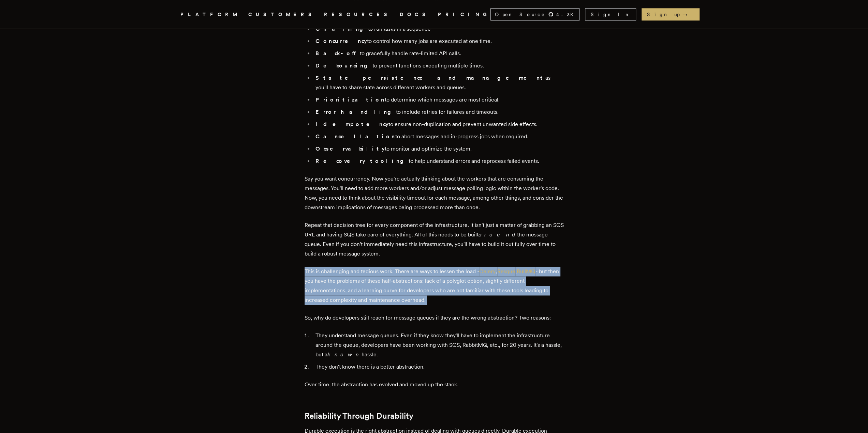  Describe the element at coordinates (439, 83) in the screenshot. I see `li: as you'll have to share state across different workers and queues.` at that location.